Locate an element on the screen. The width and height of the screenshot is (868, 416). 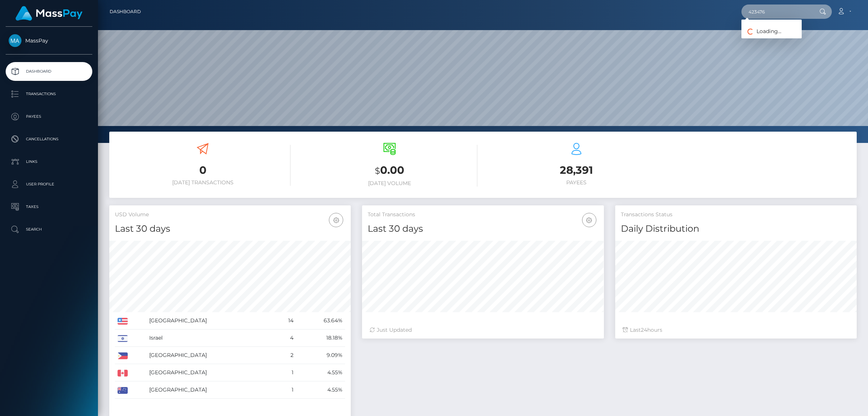
td: 14 is located at coordinates (285, 321).